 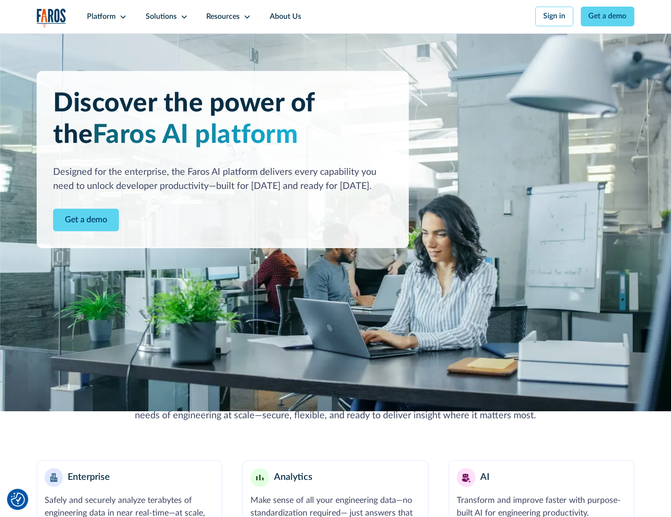 What do you see at coordinates (161, 17) in the screenshot?
I see `div: Solutions` at bounding box center [161, 17].